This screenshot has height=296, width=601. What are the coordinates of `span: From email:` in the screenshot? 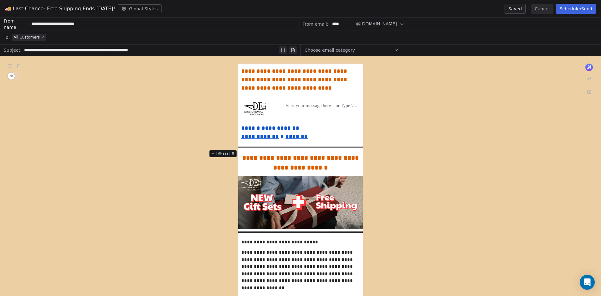 It's located at (316, 24).